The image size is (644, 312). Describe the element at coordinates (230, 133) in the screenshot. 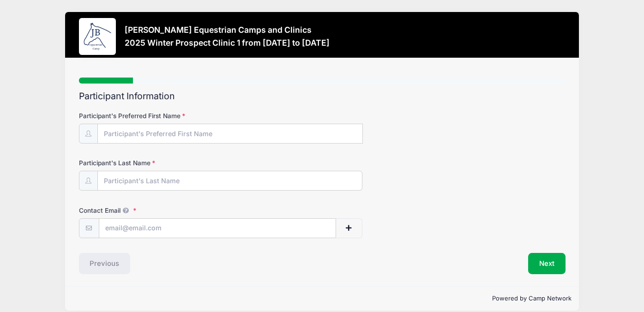

I see `input: Participant's Preferred First Name` at that location.